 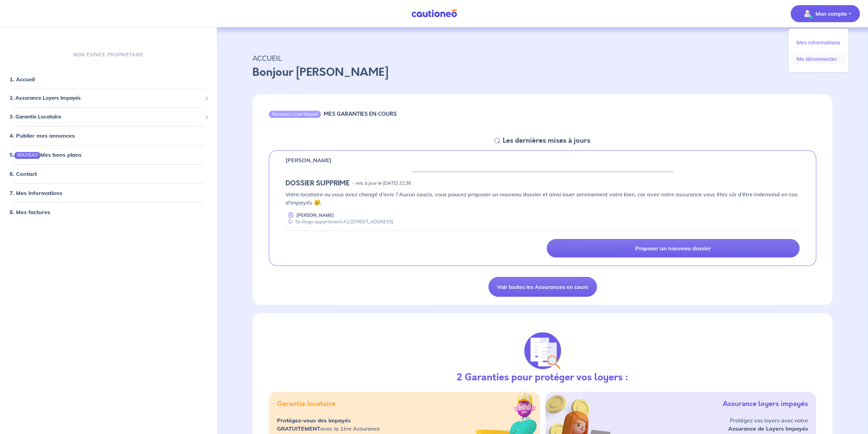 I want to click on h5: Garantie locataire, so click(x=306, y=404).